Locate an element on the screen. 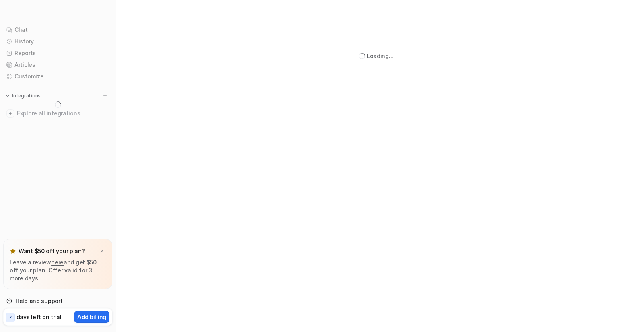  a: here is located at coordinates (57, 262).